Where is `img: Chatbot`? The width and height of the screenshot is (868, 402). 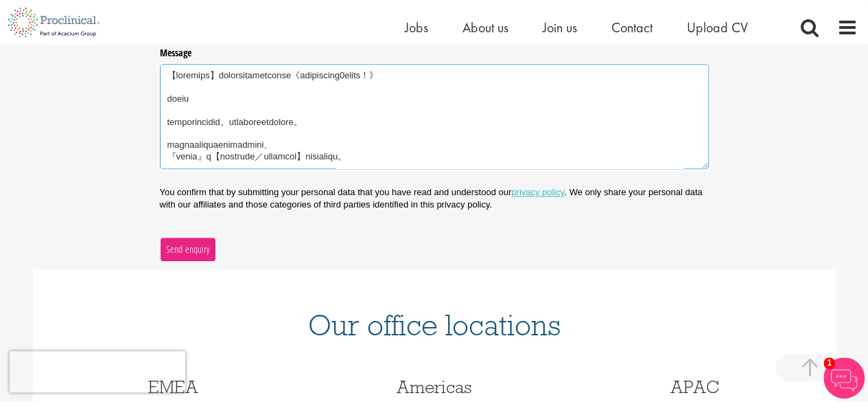
img: Chatbot is located at coordinates (845, 378).